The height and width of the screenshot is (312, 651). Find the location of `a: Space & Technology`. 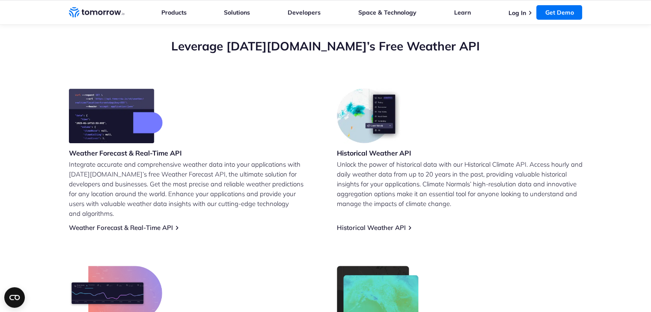

a: Space & Technology is located at coordinates (387, 12).